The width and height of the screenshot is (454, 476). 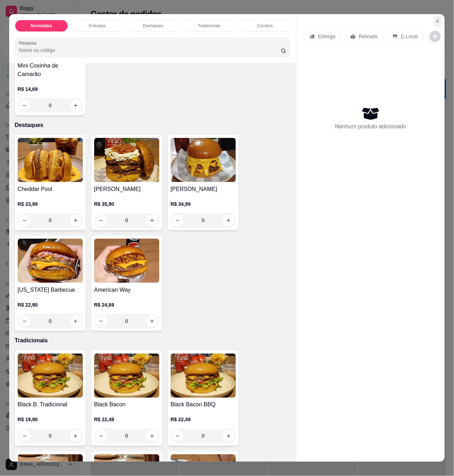 What do you see at coordinates (409, 36) in the screenshot?
I see `p: C.Local` at bounding box center [409, 36].